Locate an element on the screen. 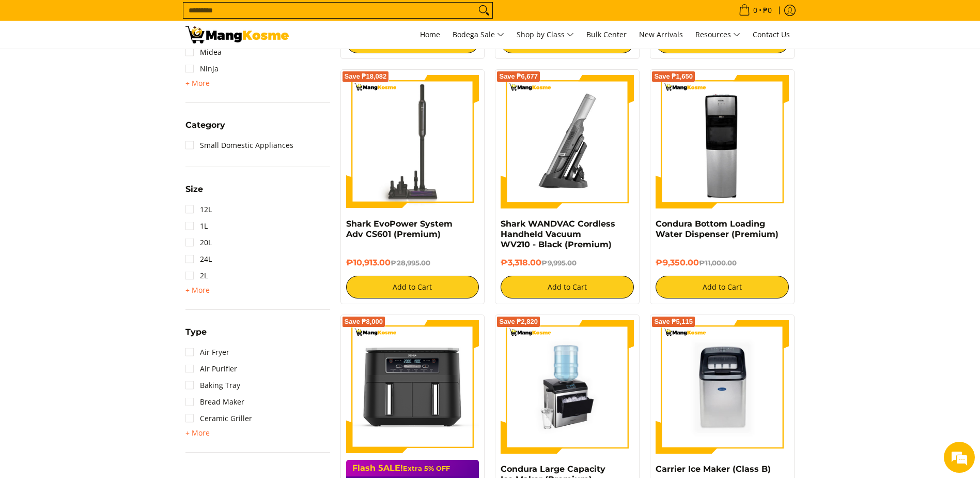 The image size is (980, 478). span: Save ₱18,082 is located at coordinates (366, 77).